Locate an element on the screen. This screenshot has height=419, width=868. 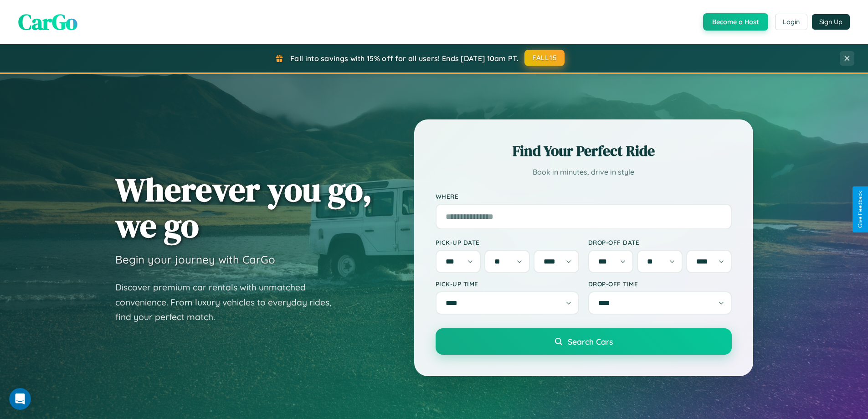
label: Pick-up Date is located at coordinates (507, 242).